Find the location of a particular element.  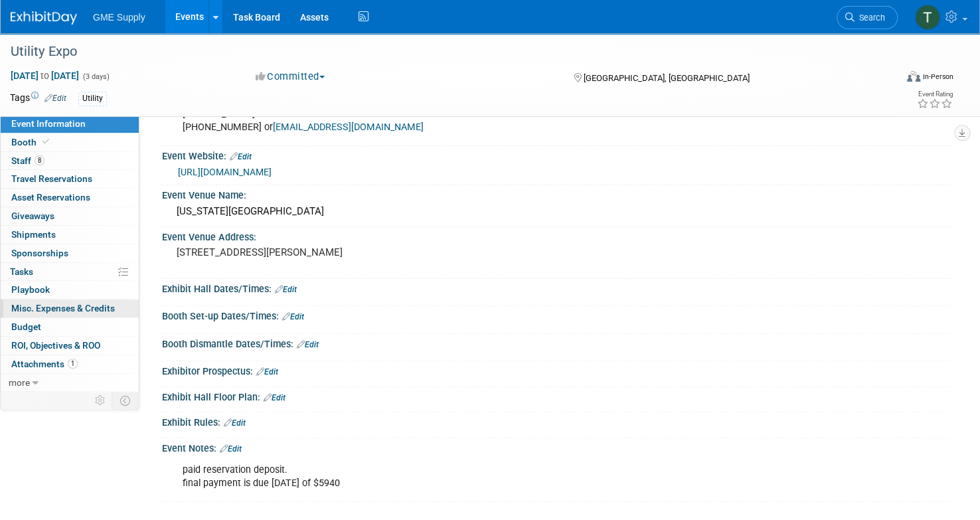

div: Event Venue Address: is located at coordinates (558, 235).